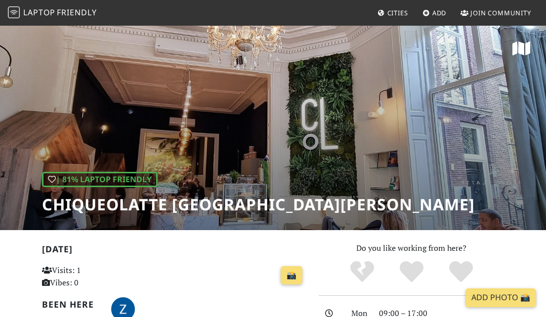 The image size is (546, 317). I want to click on a: Join Community, so click(496, 13).